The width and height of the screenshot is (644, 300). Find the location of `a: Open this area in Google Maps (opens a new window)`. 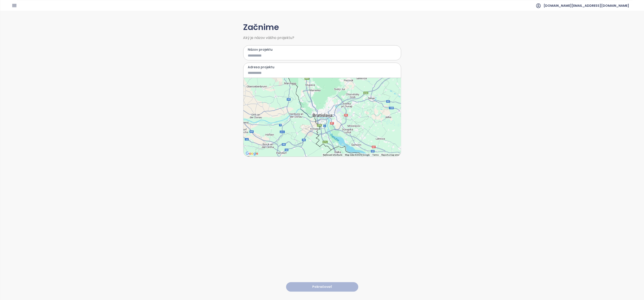

a: Open this area in Google Maps (opens a new window) is located at coordinates (252, 154).